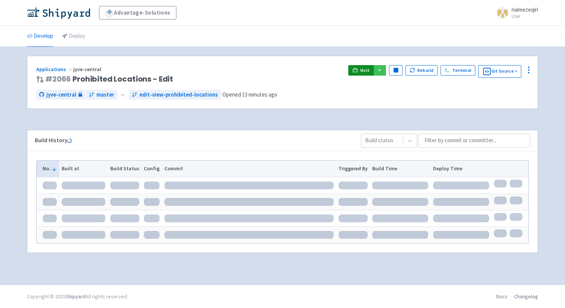  I want to click on a: edit-view-prohibited-locations, so click(175, 95).